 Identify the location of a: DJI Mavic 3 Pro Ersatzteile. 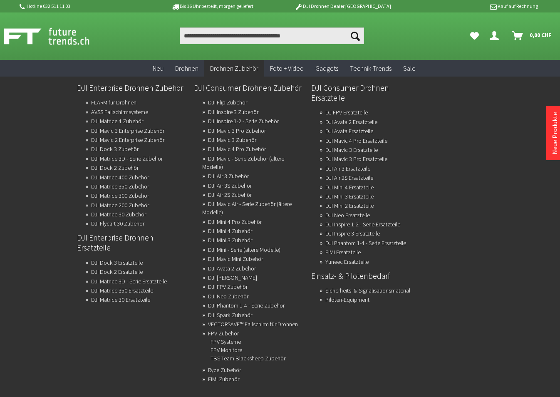
(356, 159).